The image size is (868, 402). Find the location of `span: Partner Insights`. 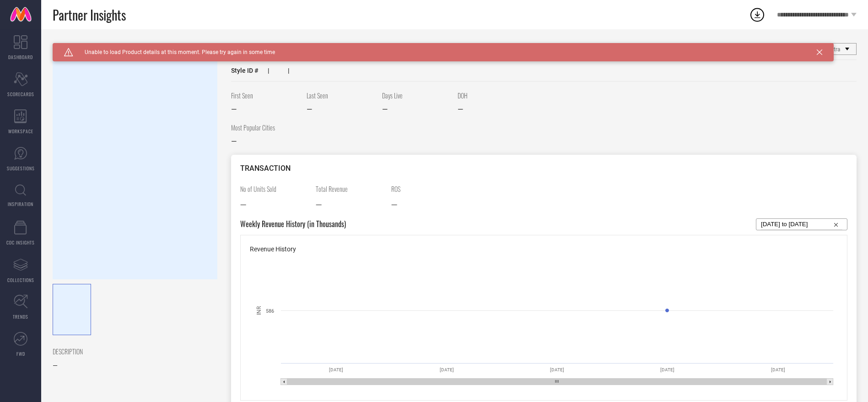

span: Partner Insights is located at coordinates (89, 14).